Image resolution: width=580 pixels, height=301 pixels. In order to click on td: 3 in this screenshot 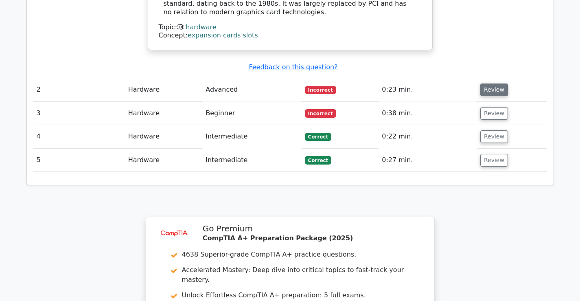, I will do `click(79, 113)`.